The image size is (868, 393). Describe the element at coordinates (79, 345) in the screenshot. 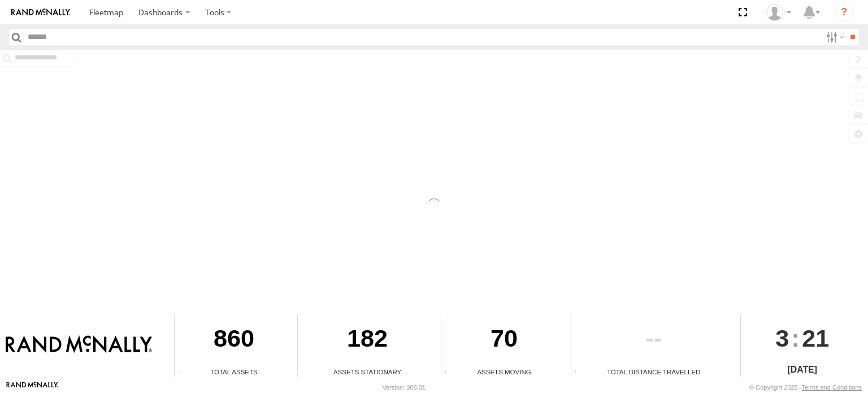

I see `img: Rand McNally` at that location.